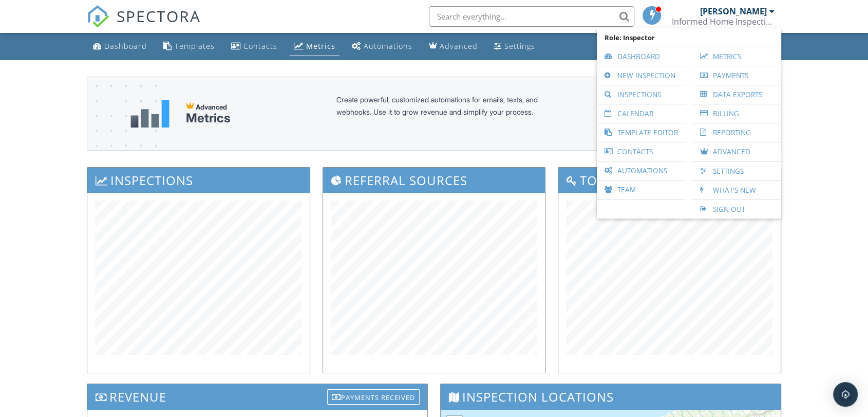 The height and width of the screenshot is (417, 868). Describe the element at coordinates (723, 22) in the screenshot. I see `div: Informed Home Inspections Ltd` at that location.